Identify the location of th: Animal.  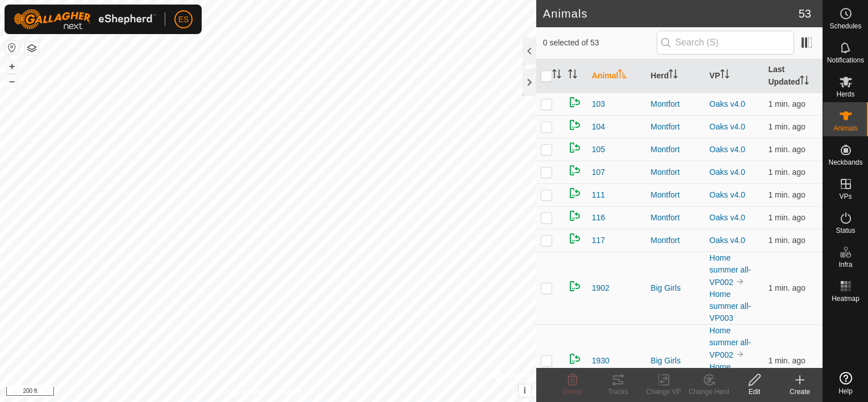
(617, 76).